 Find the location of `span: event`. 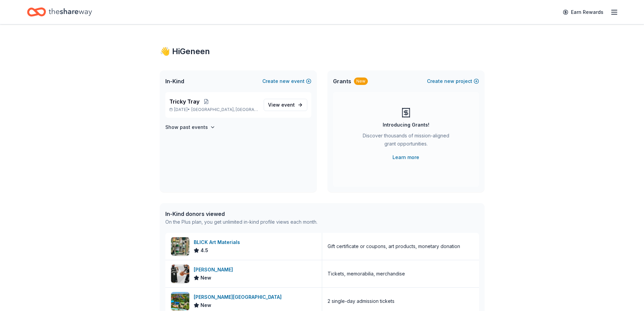

span: event is located at coordinates (288, 104).